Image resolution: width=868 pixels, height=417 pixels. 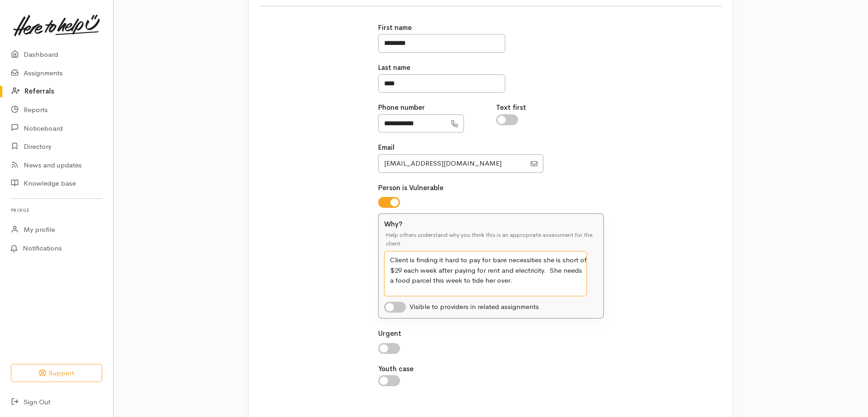 I want to click on label: Youth case, so click(x=396, y=369).